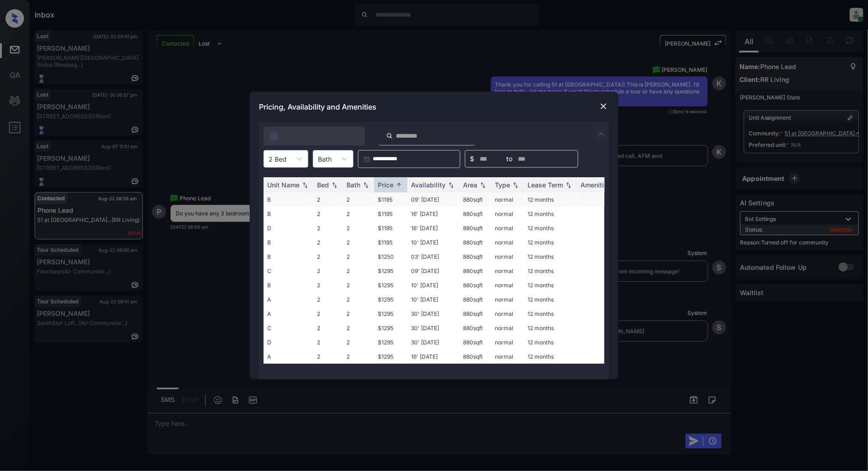 Image resolution: width=868 pixels, height=471 pixels. What do you see at coordinates (354, 185) in the screenshot?
I see `div: Bath` at bounding box center [354, 185].